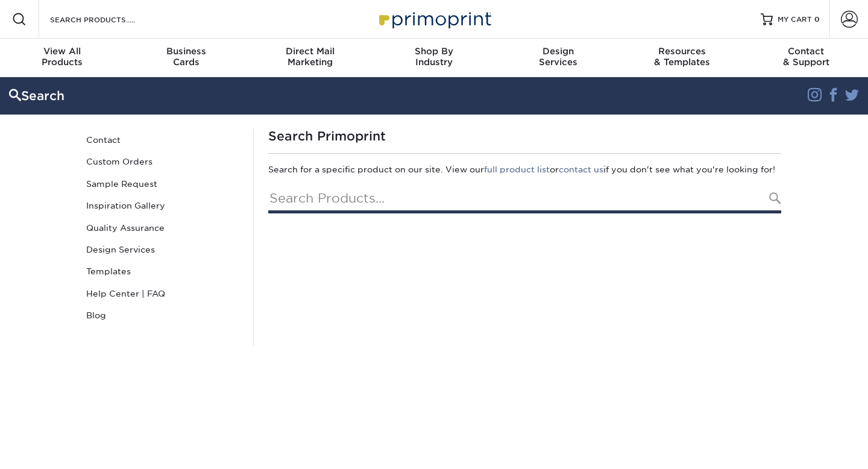 Image resolution: width=868 pixels, height=469 pixels. I want to click on a: Help Center | FAQ, so click(163, 293).